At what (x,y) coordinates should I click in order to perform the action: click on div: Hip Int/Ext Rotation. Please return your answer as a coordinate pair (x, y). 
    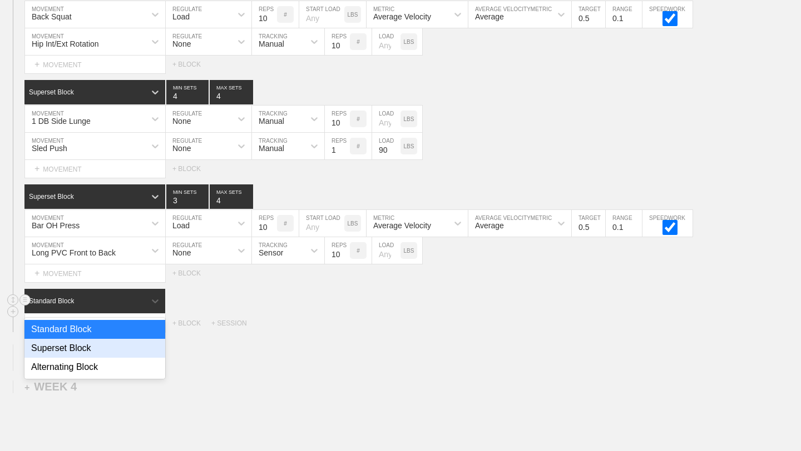
    Looking at the image, I should click on (65, 44).